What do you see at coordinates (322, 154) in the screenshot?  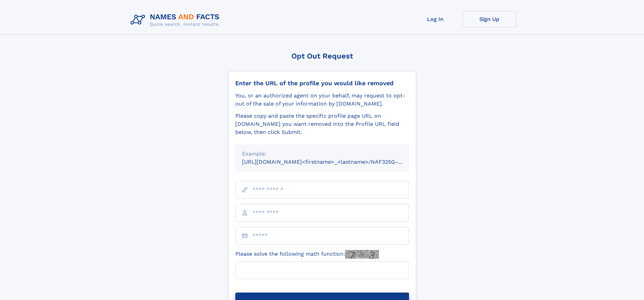 I see `div: Example:` at bounding box center [322, 154].